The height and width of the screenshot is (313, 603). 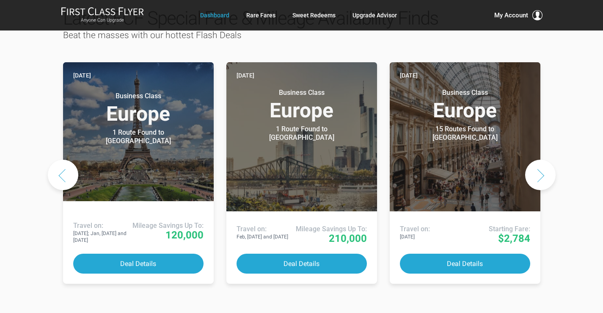 I want to click on a: First Class FlyerAnyone Can Upgrade, so click(x=102, y=15).